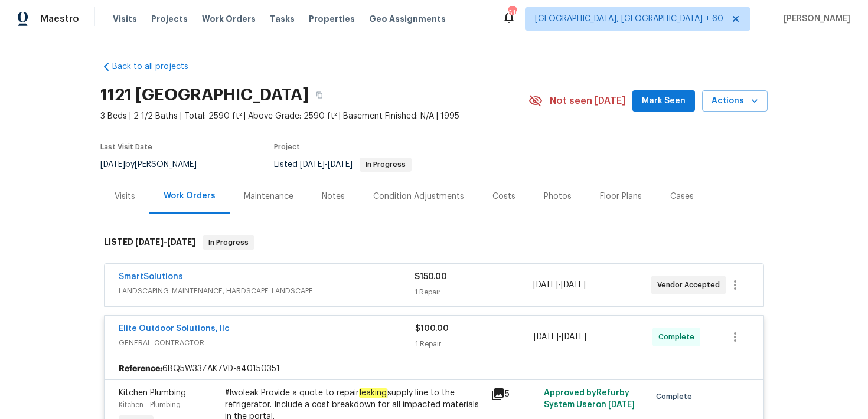 This screenshot has width=868, height=419. I want to click on a: SmartSolutions, so click(151, 276).